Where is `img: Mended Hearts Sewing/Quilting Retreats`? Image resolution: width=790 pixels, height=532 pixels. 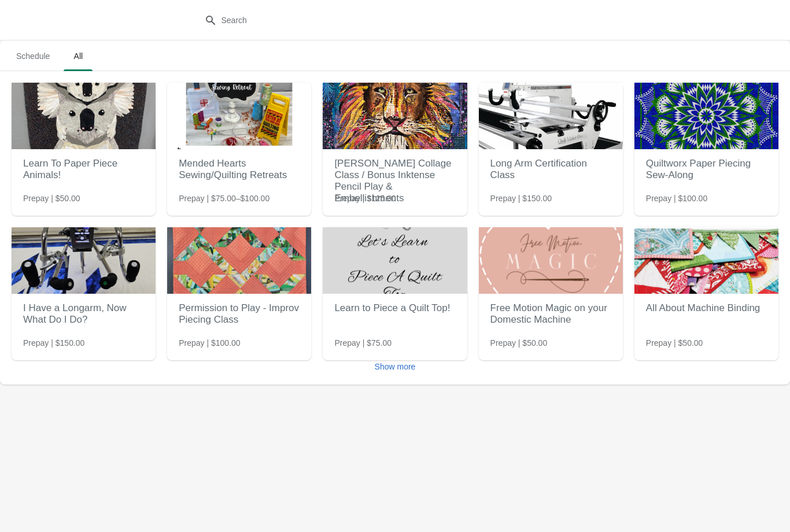 img: Mended Hearts Sewing/Quilting Retreats is located at coordinates (239, 115).